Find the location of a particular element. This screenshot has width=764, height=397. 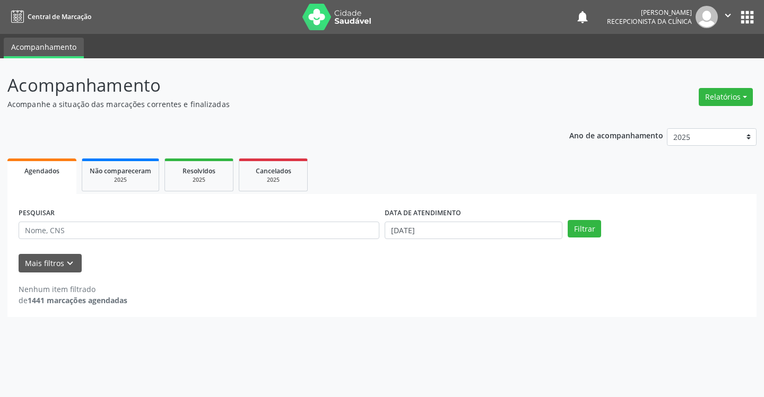

span: Central de Marcação is located at coordinates (59, 16).